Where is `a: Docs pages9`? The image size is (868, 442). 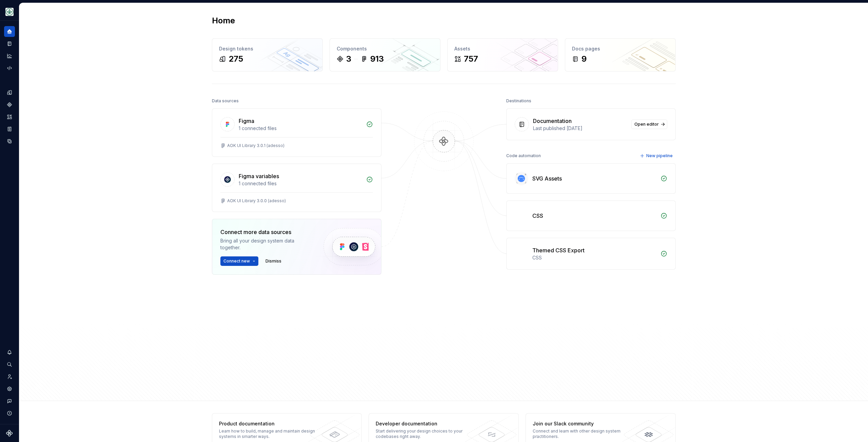
a: Docs pages9 is located at coordinates (620, 55).